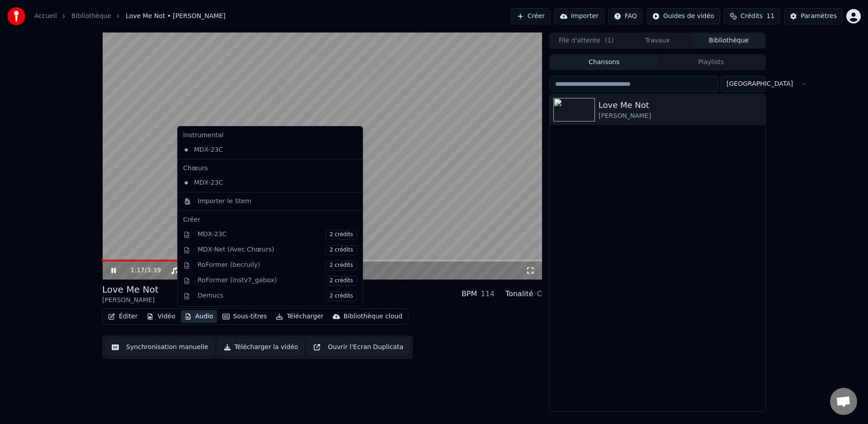 The width and height of the screenshot is (868, 424). Describe the element at coordinates (46, 16) in the screenshot. I see `a: Accueil` at that location.